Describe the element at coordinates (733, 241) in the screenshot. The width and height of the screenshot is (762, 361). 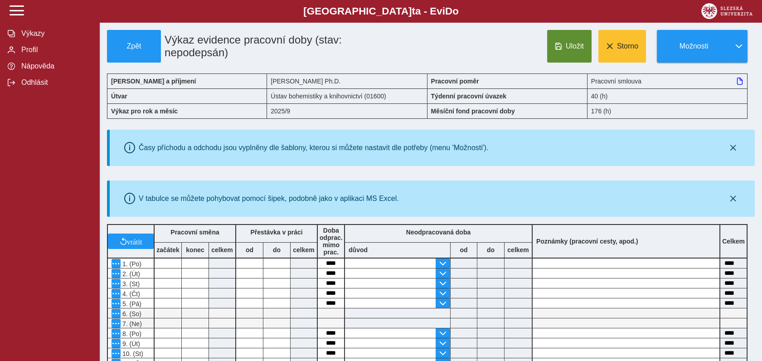
I see `b: Celkem` at that location.